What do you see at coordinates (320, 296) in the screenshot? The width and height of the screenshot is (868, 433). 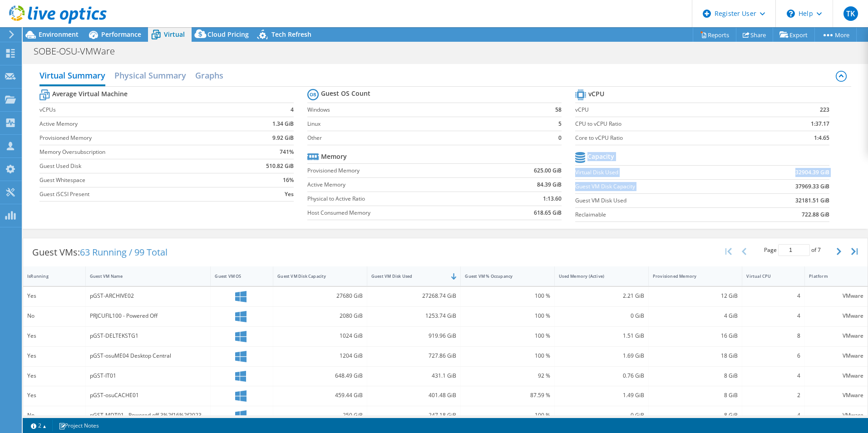 I see `div: 27680 GiB` at bounding box center [320, 296].